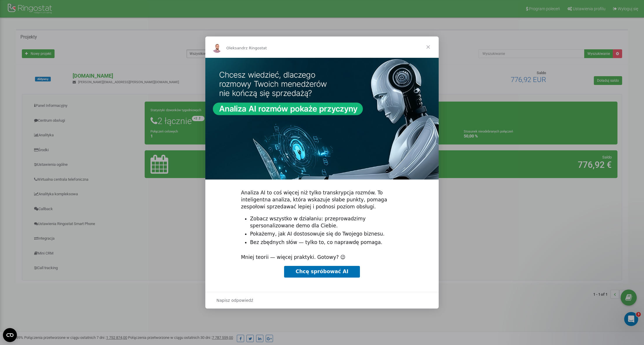 Image resolution: width=644 pixels, height=345 pixels. What do you see at coordinates (322, 272) in the screenshot?
I see `a: Chcę spróbować AI` at bounding box center [322, 272].